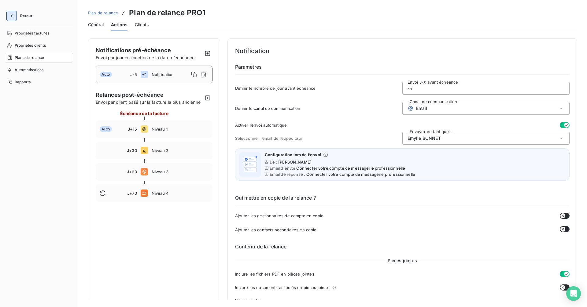 This screenshot has width=587, height=307. What do you see at coordinates (133, 75) in the screenshot?
I see `span: J-5` at bounding box center [133, 75].